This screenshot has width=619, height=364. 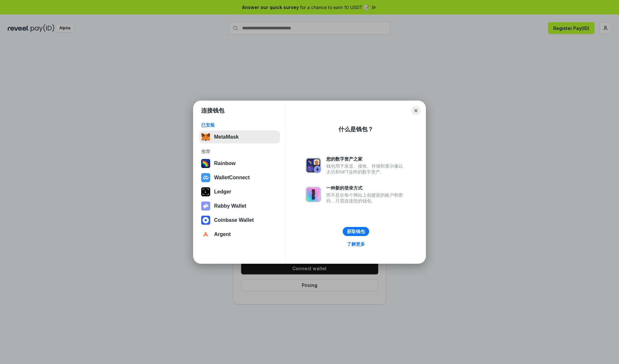 What do you see at coordinates (239, 206) in the screenshot?
I see `button: Rabby Wallet` at bounding box center [239, 206].